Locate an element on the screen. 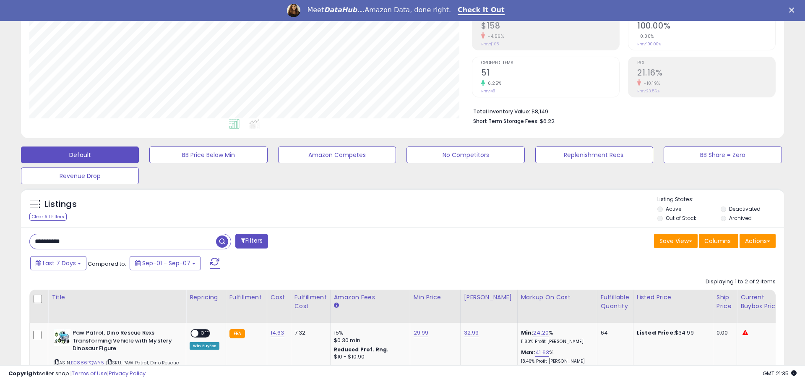  h2: 100.00% is located at coordinates (706, 26).